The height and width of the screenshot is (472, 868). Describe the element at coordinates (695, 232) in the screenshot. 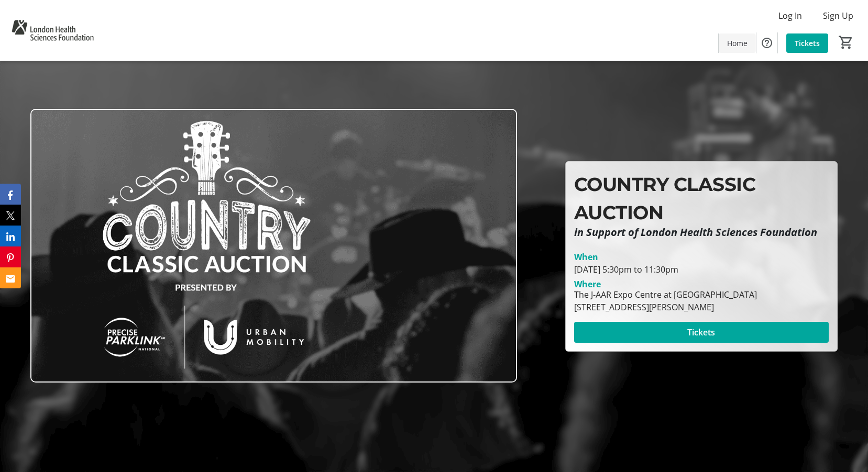

I see `em: in Support of London Health Sciences Foundation` at that location.